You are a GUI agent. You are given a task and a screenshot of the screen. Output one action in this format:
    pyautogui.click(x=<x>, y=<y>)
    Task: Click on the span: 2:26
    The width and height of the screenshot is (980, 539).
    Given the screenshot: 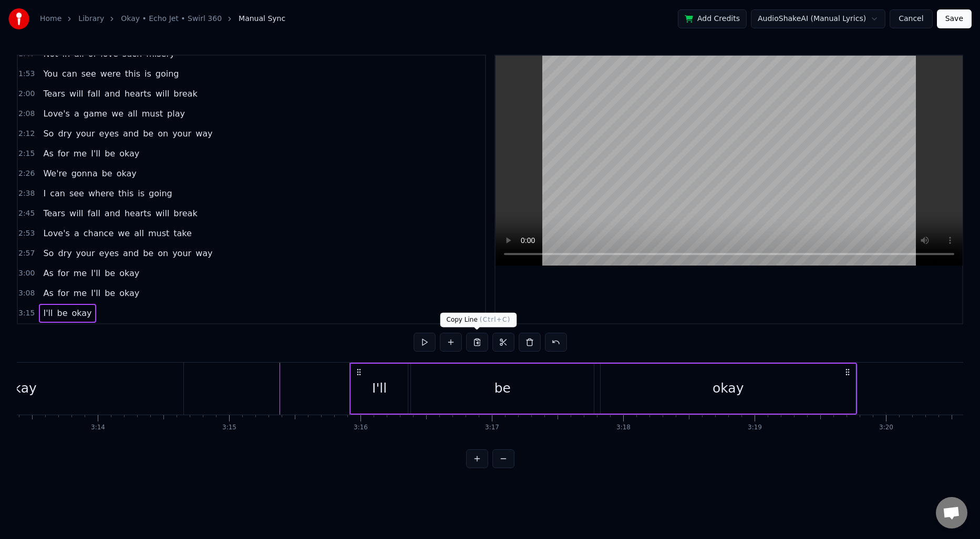 What is the action you would take?
    pyautogui.click(x=26, y=174)
    